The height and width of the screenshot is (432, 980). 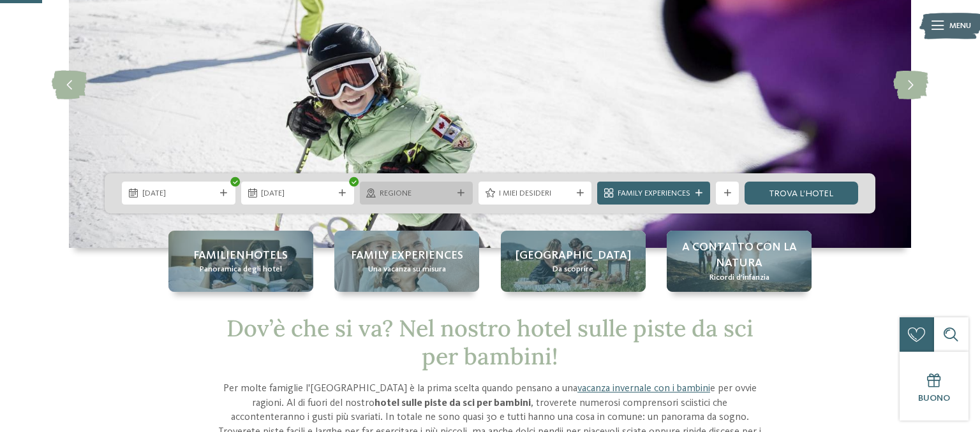 What do you see at coordinates (241, 255) in the screenshot?
I see `span: Familienhotels` at bounding box center [241, 255].